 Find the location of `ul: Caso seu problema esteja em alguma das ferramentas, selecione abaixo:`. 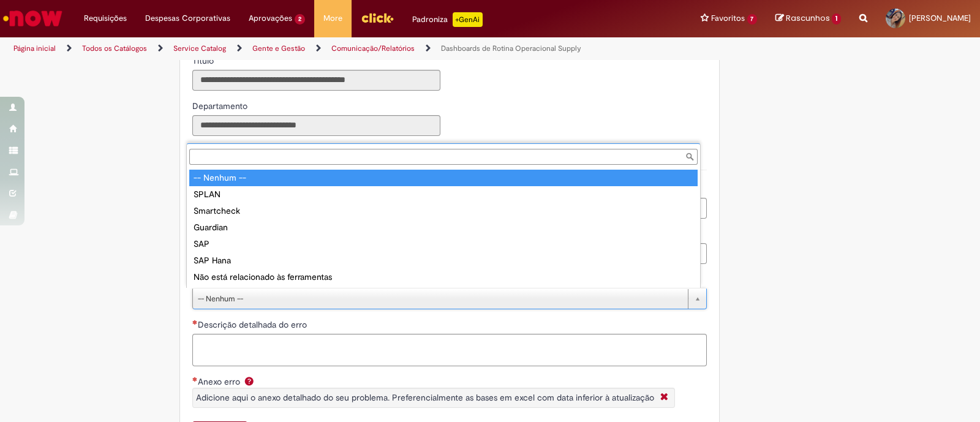

ul: Caso seu problema esteja em alguma das ferramentas, selecione abaixo: is located at coordinates (444, 227).